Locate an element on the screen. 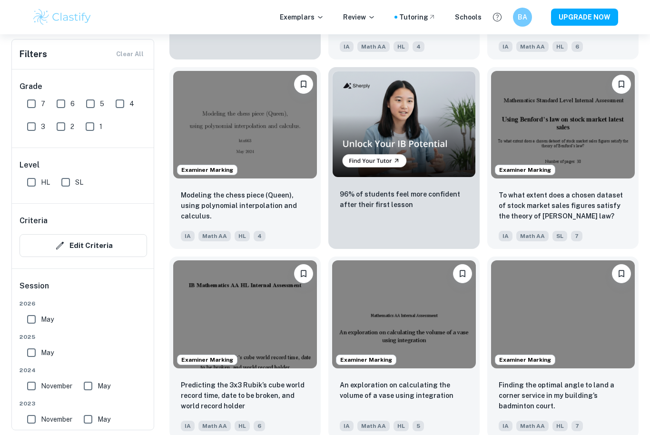 The image size is (650, 435). a: Thumbnail96% of students feel more confident after their first lesson is located at coordinates (404, 158).